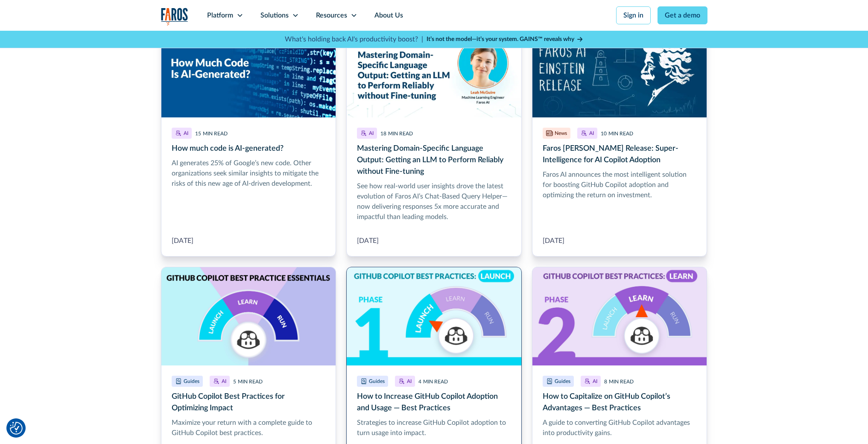 This screenshot has width=868, height=444. What do you see at coordinates (248, 316) in the screenshot?
I see `img: A 3-way gauge depicting the GitHub Copilot logo within the Launch-Learn-Run framework. GitHub Cop...` at bounding box center [248, 316].